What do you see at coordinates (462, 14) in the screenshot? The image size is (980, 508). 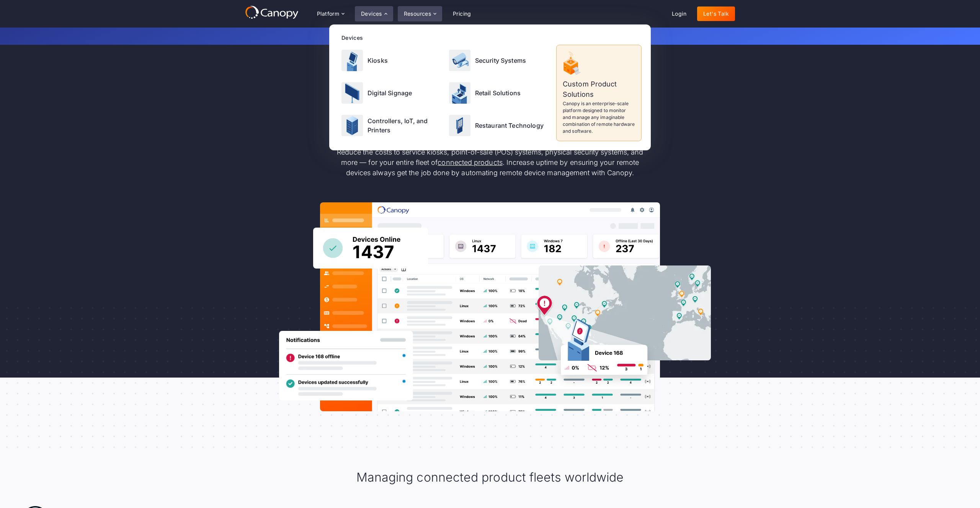 I see `a: Pricing` at bounding box center [462, 14].